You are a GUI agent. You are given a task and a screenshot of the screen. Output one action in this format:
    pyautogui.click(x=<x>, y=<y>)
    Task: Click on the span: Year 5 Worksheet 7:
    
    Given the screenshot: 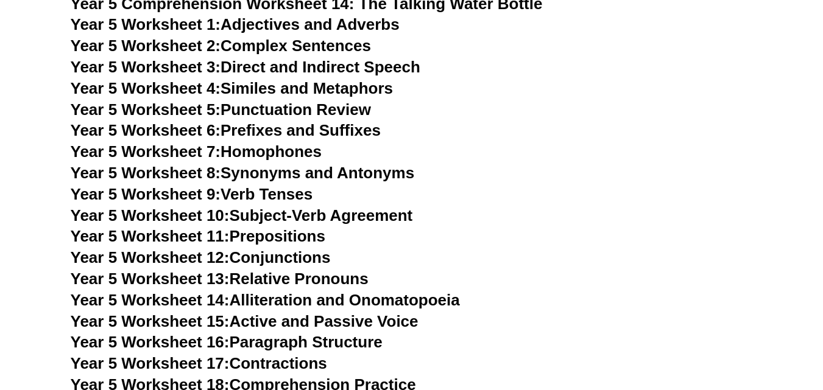 What is the action you would take?
    pyautogui.click(x=146, y=152)
    